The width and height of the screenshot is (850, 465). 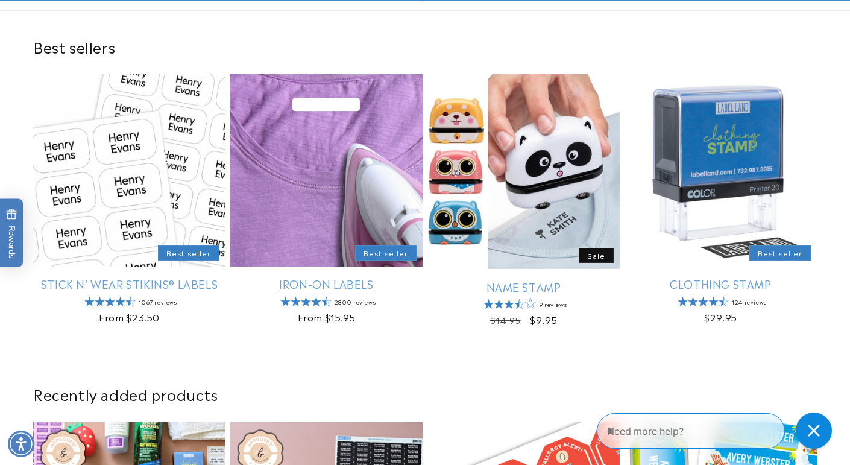 What do you see at coordinates (720, 283) in the screenshot?
I see `a: Clothing Stamp` at bounding box center [720, 283].